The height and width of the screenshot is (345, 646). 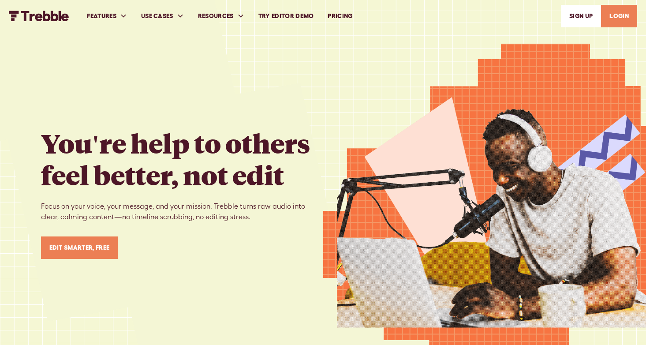 What do you see at coordinates (79, 247) in the screenshot?
I see `a: Edit Smarter, Free` at bounding box center [79, 247].